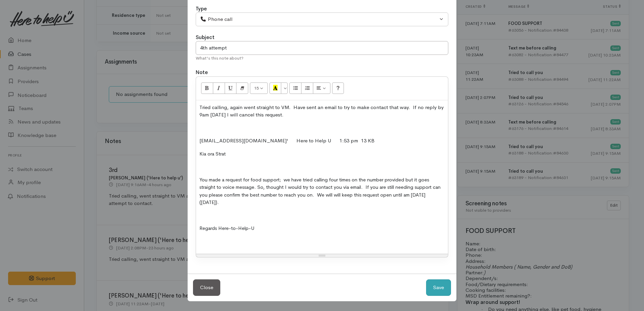 The image size is (644, 311). Describe the element at coordinates (201, 9) in the screenshot. I see `label: Type` at that location.